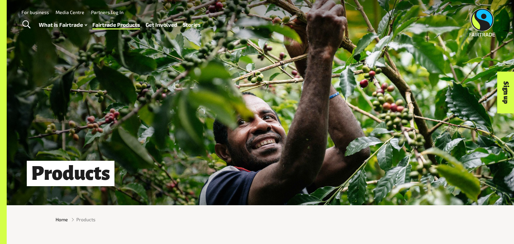 This screenshot has height=244, width=514. What do you see at coordinates (161, 25) in the screenshot?
I see `a: Get Involved` at bounding box center [161, 25].